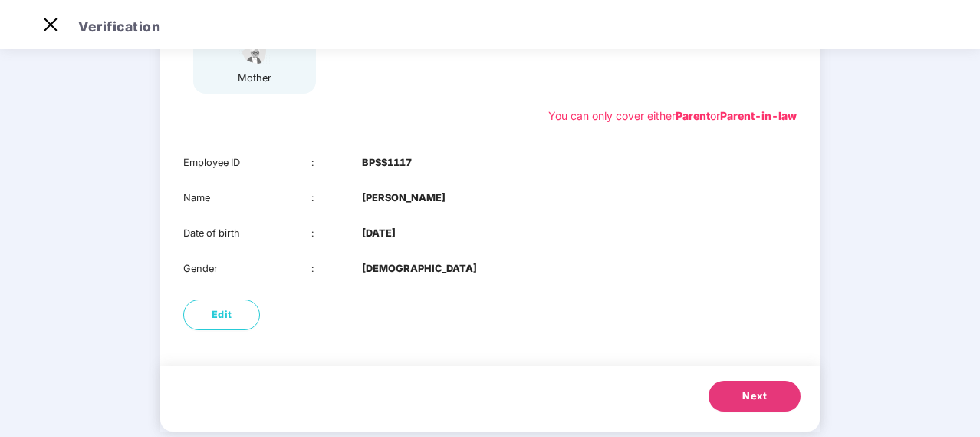  Describe the element at coordinates (222, 314) in the screenshot. I see `button: Edit` at that location.